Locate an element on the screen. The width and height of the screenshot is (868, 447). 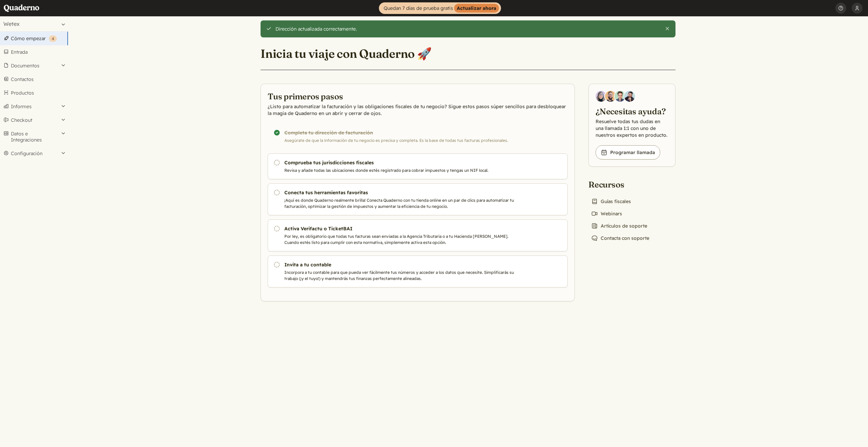
a: Webinars is located at coordinates (606, 214).